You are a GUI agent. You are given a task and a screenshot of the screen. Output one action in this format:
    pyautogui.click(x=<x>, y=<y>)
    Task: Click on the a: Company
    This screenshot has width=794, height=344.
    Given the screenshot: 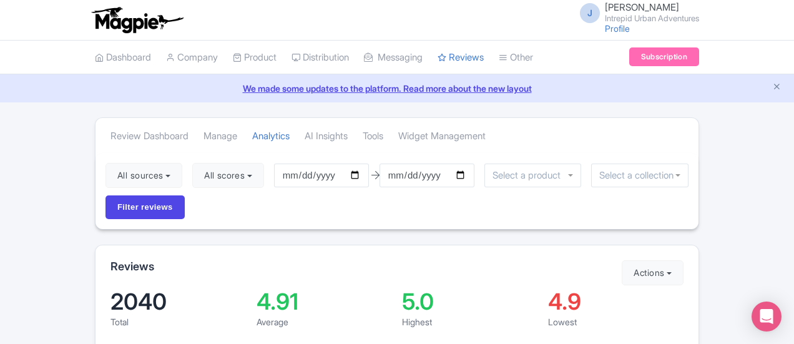 What is the action you would take?
    pyautogui.click(x=192, y=57)
    